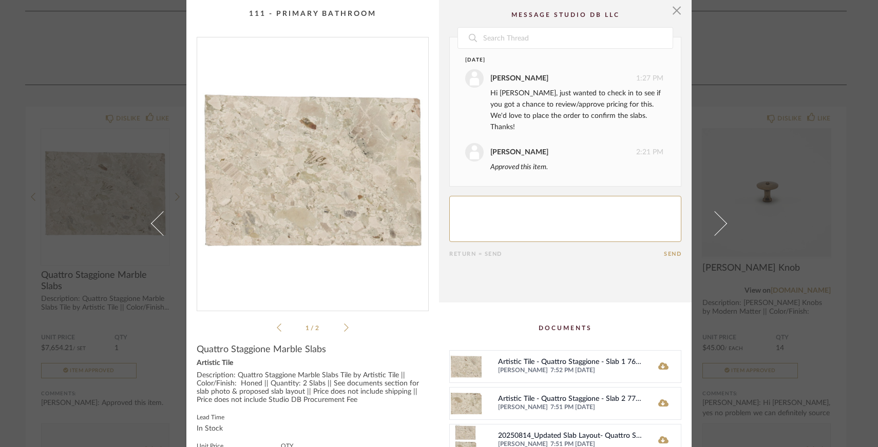  I want to click on div: 0, so click(313, 170).